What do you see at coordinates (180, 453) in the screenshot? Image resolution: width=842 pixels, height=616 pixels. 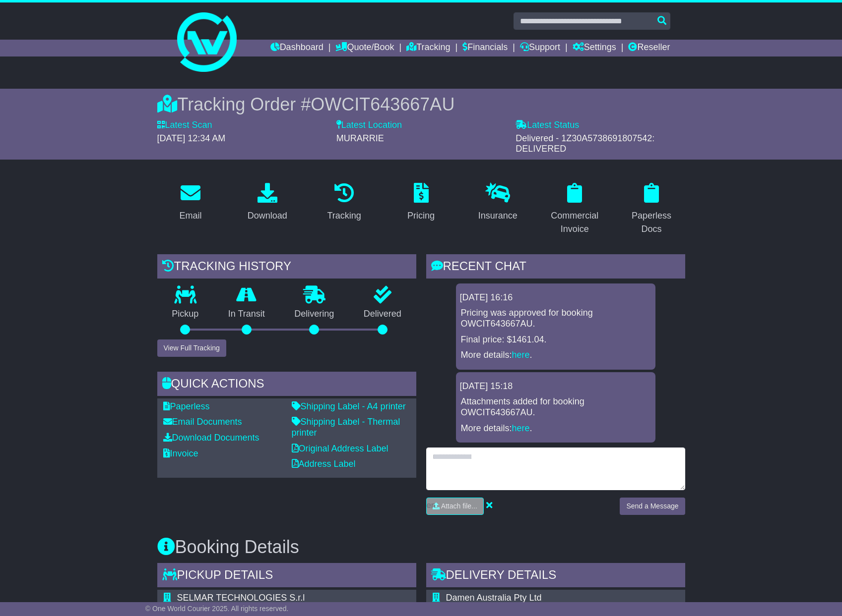 I see `a: Invoice` at bounding box center [180, 453].